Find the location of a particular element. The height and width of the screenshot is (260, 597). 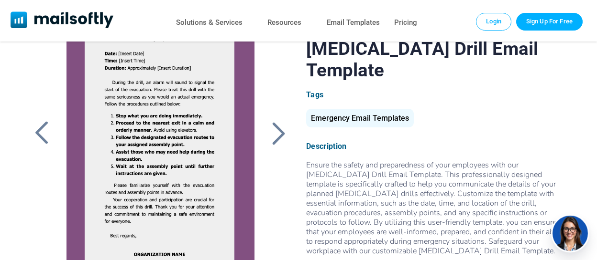

a: Mailsoftly is located at coordinates (62, 21).